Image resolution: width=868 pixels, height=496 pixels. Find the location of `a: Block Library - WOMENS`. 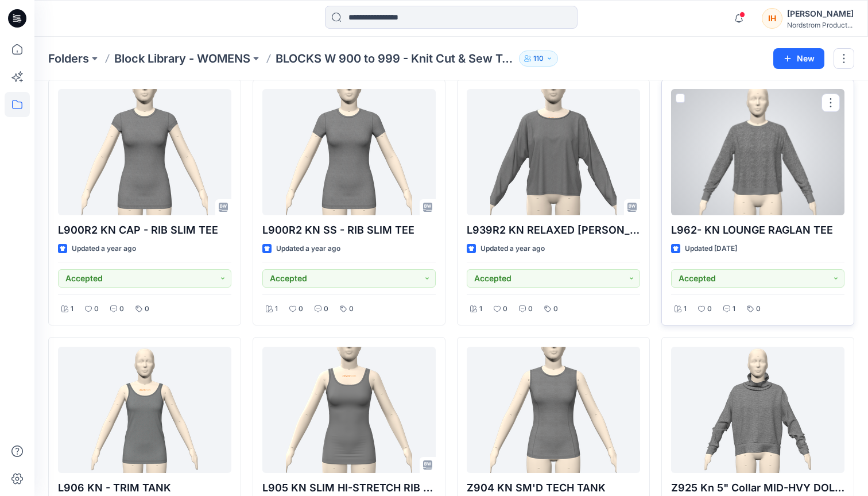

a: Block Library - WOMENS is located at coordinates (182, 59).